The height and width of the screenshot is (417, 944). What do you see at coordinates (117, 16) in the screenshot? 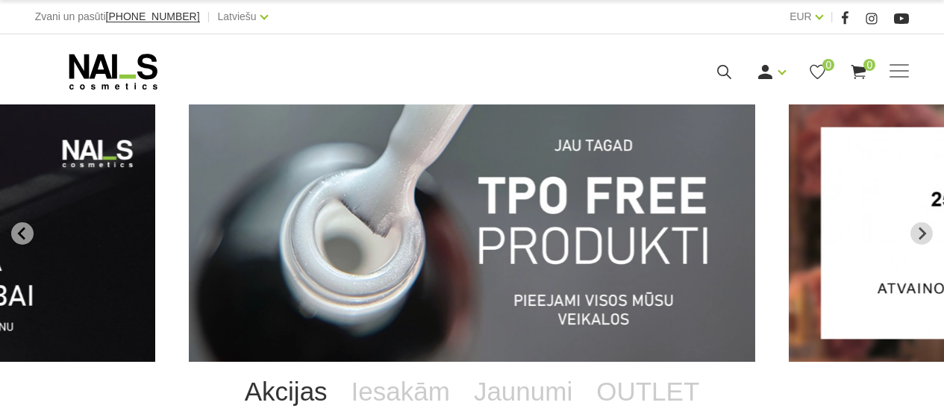
I see `div: Zvani un pasūti` at bounding box center [117, 16].